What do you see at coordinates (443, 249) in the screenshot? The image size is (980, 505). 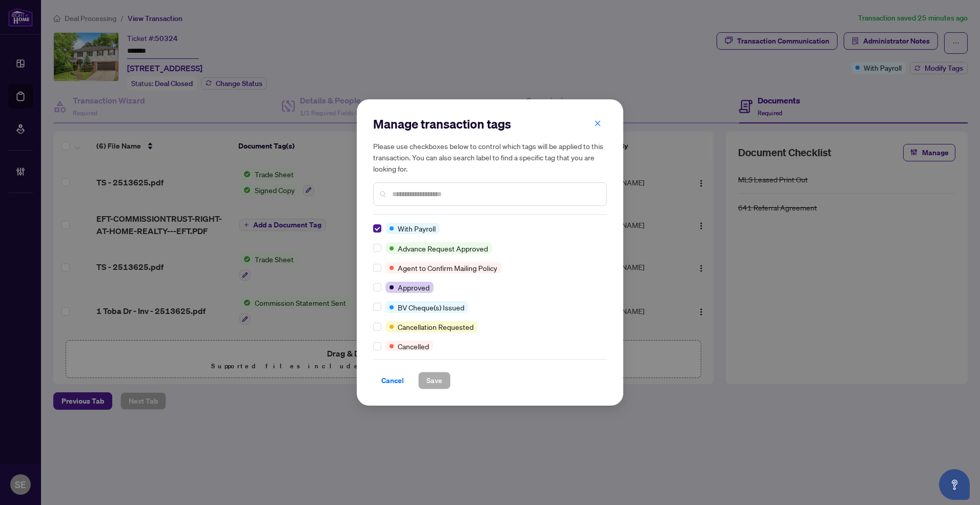 I see `span: Advance Request Approved` at bounding box center [443, 249].